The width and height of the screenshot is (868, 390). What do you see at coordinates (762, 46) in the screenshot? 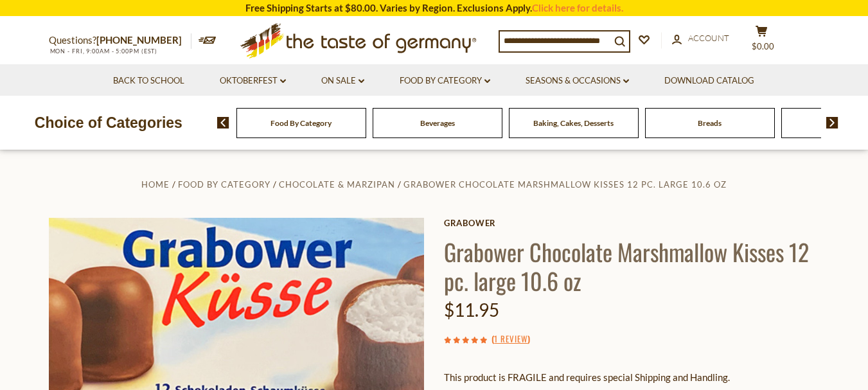
I see `span: $0.00` at bounding box center [762, 46].